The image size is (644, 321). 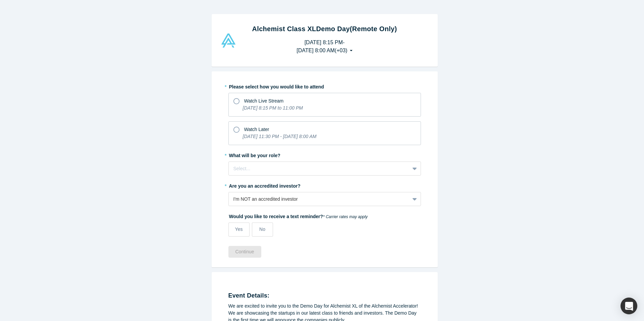 I want to click on span: Yes, so click(x=239, y=229).